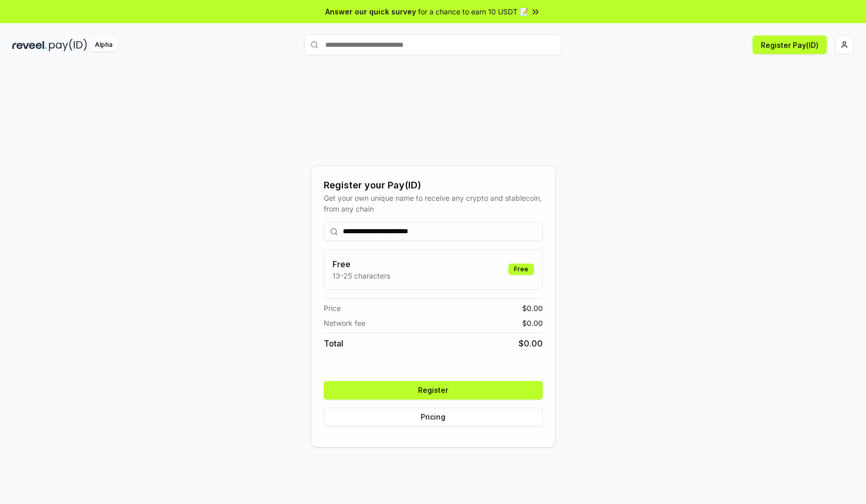  What do you see at coordinates (362, 275) in the screenshot?
I see `p: 13-25 characters` at bounding box center [362, 275].